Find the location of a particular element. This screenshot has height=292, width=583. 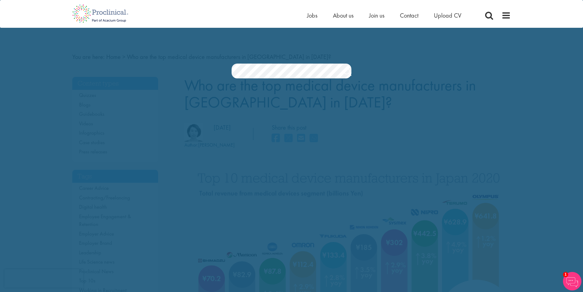

span: Upload CV is located at coordinates (447, 15).